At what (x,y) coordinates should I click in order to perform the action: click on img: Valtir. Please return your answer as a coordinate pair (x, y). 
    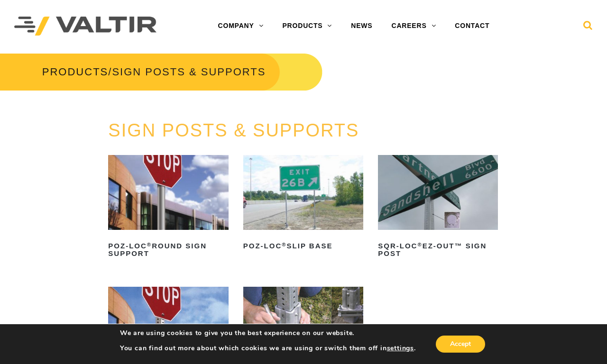
    Looking at the image, I should click on (86, 26).